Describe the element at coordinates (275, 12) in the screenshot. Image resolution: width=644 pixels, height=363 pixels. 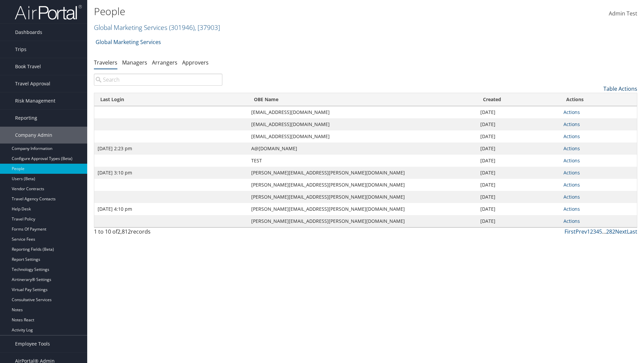
I see `h1: People` at that location.